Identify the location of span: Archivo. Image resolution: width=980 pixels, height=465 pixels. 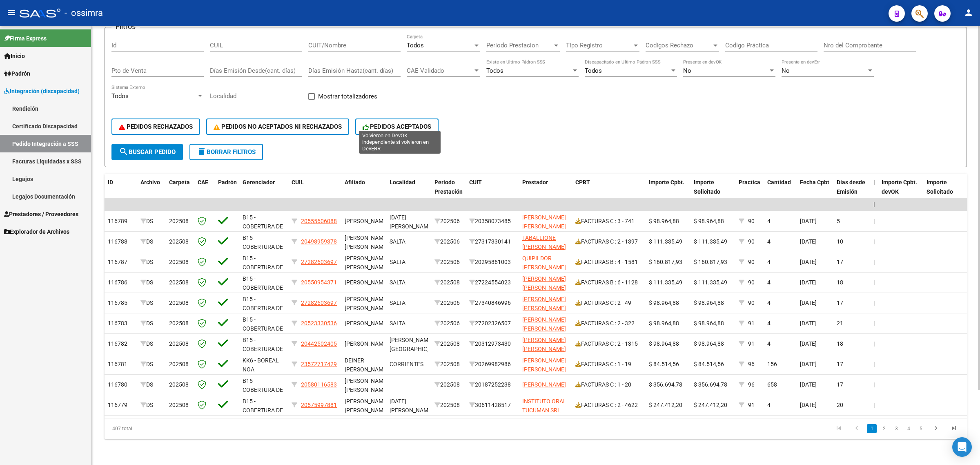
(151, 183).